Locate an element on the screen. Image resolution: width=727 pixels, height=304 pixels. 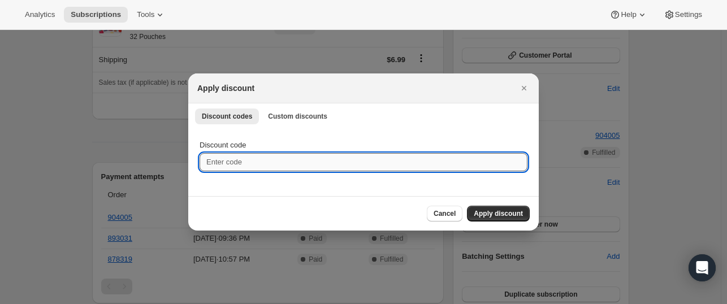
button: Analytics is located at coordinates (40, 15).